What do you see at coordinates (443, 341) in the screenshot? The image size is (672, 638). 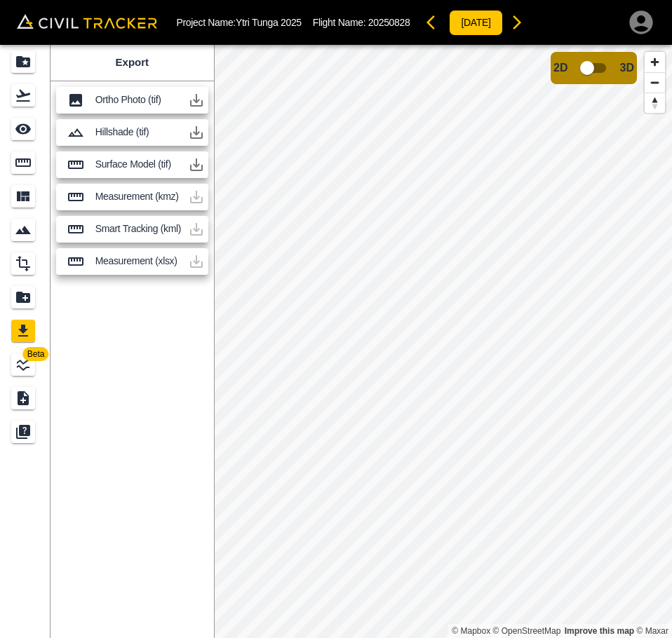 I see `canvas: Map` at bounding box center [443, 341].